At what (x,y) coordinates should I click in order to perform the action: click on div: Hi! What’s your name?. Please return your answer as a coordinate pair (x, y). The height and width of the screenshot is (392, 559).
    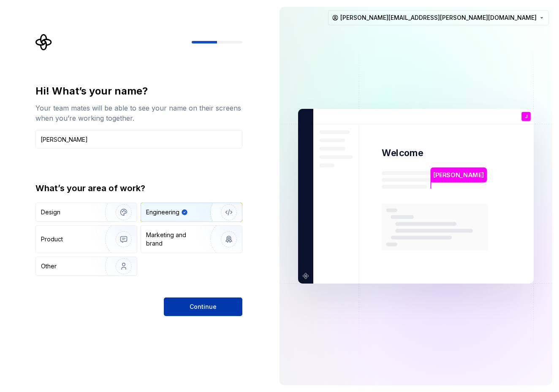
    Looking at the image, I should click on (139, 91).